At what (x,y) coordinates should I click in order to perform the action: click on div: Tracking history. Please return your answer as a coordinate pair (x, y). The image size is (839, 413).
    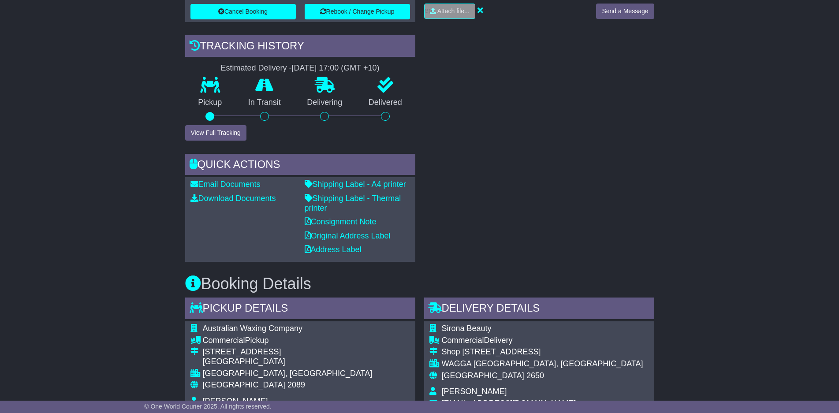
    Looking at the image, I should click on (300, 47).